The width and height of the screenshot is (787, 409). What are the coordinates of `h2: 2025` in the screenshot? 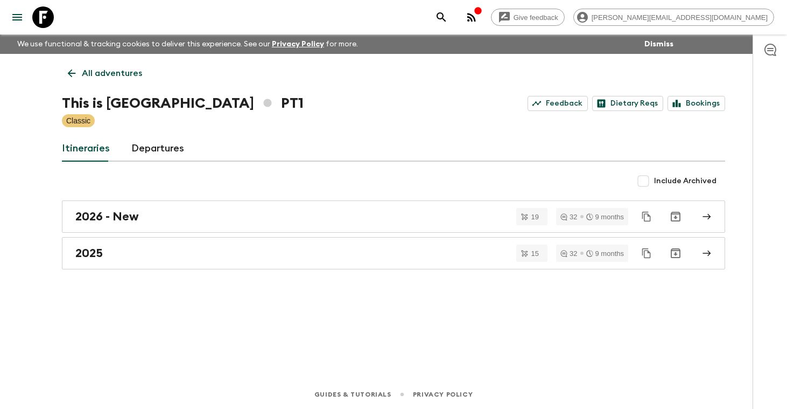 It's located at (89, 253).